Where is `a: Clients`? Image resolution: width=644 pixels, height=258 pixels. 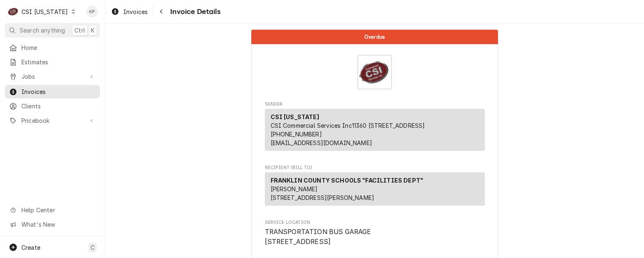 a: Clients is located at coordinates (52, 106).